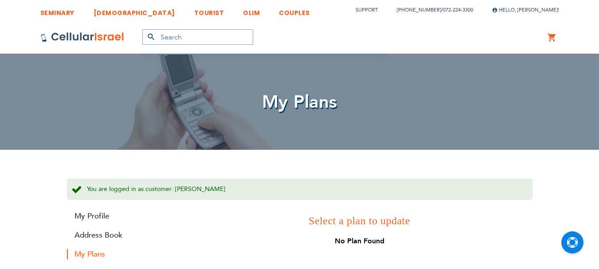  Describe the element at coordinates (120, 216) in the screenshot. I see `a: My Profile` at that location.